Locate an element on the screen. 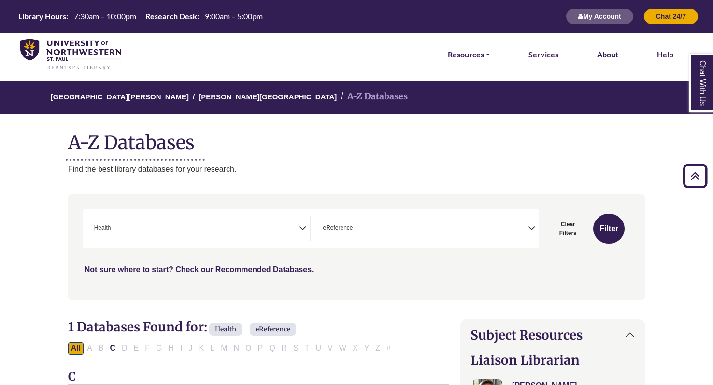 The image size is (713, 385). button: All is located at coordinates (76, 349).